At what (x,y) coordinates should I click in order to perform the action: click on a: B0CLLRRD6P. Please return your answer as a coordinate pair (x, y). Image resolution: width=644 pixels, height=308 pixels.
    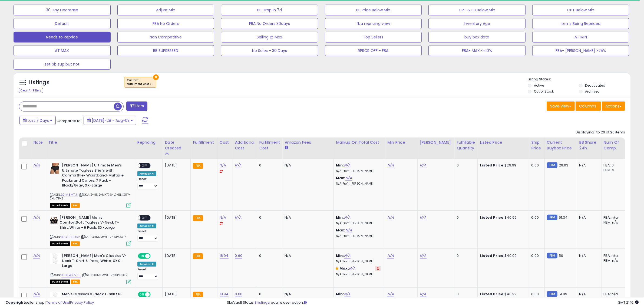
    Looking at the image, I should click on (70, 237).